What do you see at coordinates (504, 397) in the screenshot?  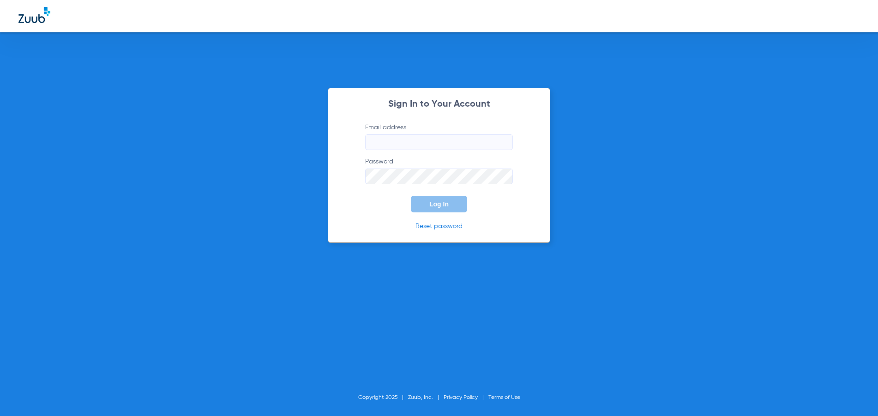 I see `a: Terms of Use` at bounding box center [504, 397].